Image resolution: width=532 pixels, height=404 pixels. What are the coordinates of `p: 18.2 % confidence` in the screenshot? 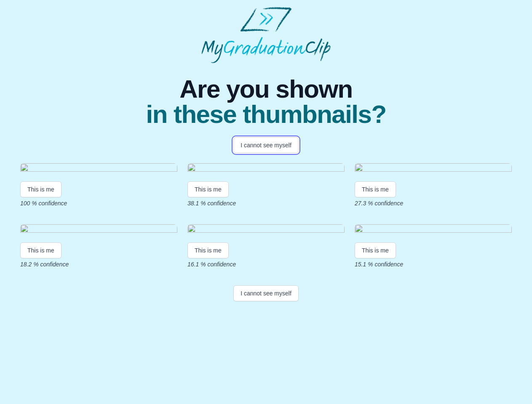 It's located at (98, 264).